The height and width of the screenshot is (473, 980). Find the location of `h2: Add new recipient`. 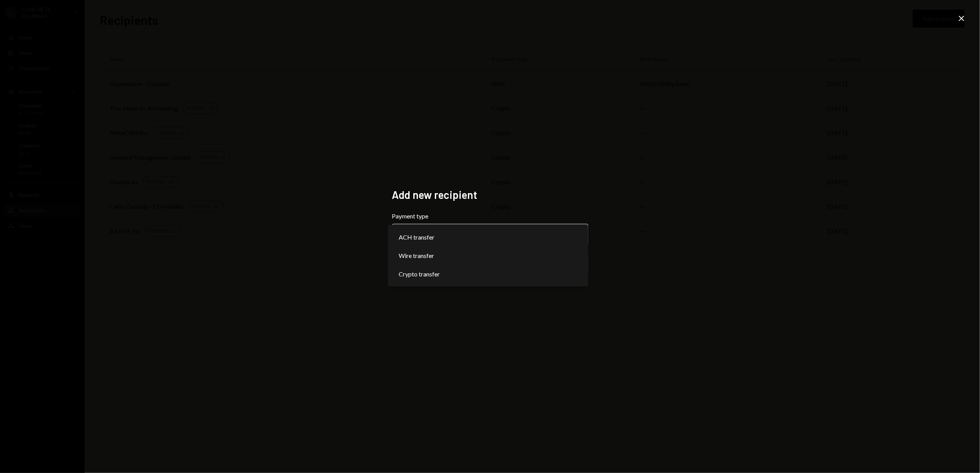

h2: Add new recipient is located at coordinates (490, 195).